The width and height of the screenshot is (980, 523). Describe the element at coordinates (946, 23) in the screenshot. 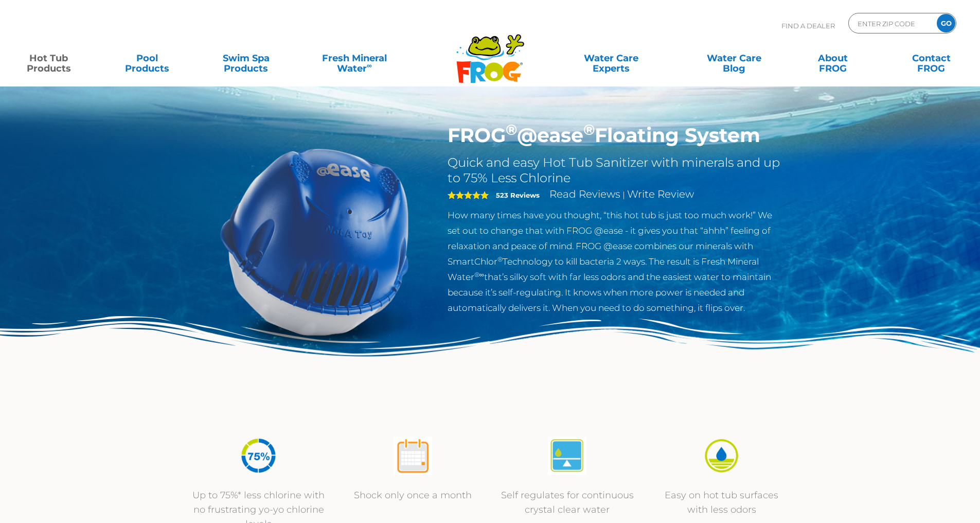

I see `input: GO` at that location.